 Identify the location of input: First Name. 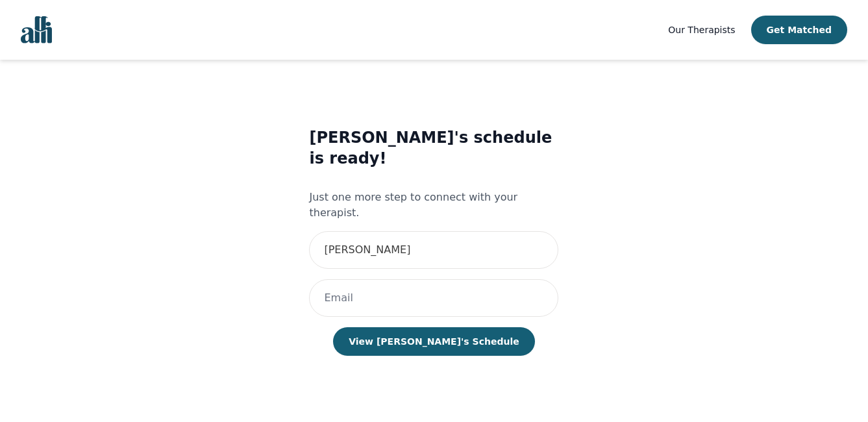
(434, 250).